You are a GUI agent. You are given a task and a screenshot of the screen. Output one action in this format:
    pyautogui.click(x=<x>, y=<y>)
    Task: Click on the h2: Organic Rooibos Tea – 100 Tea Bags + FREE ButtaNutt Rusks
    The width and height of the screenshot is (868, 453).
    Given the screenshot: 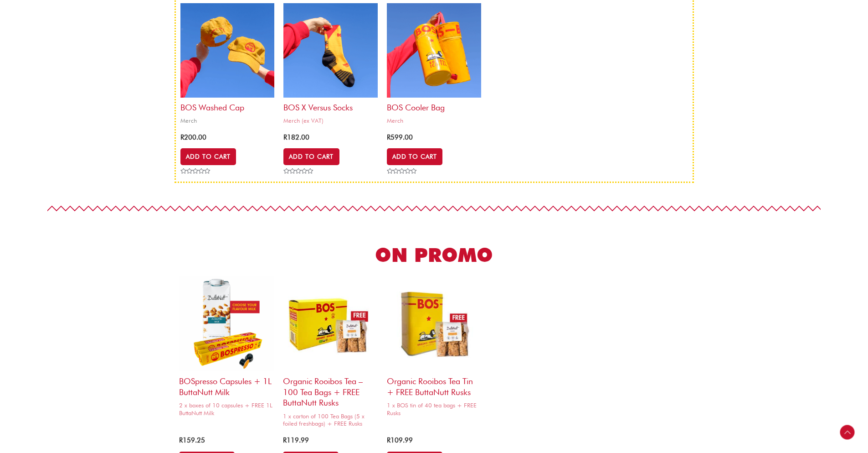 What is the action you would take?
    pyautogui.click(x=330, y=389)
    